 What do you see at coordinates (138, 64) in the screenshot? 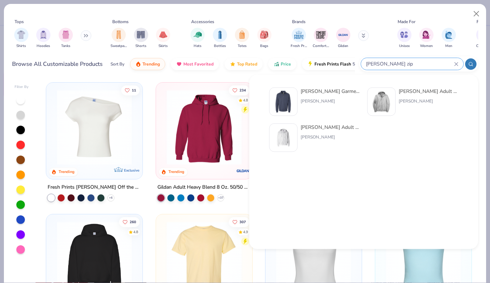
I see `img: trending.gif` at bounding box center [138, 64].